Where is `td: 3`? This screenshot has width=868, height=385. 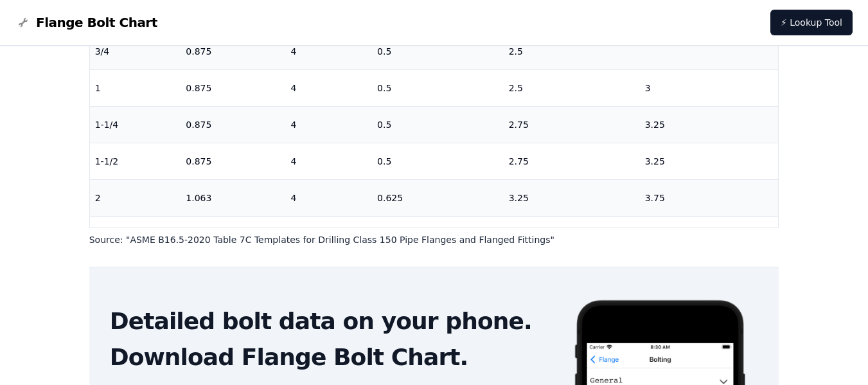
td: 3 is located at coordinates (709, 88).